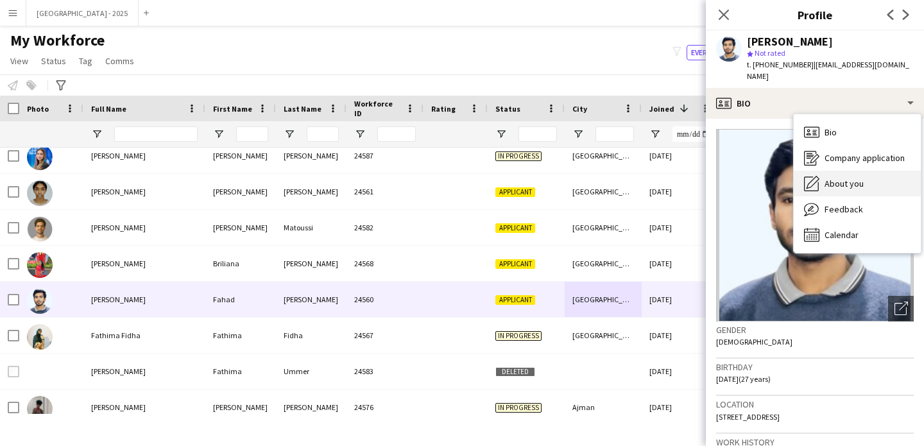 The image size is (924, 446). Describe the element at coordinates (385, 263) in the screenshot. I see `div: 24568` at that location.